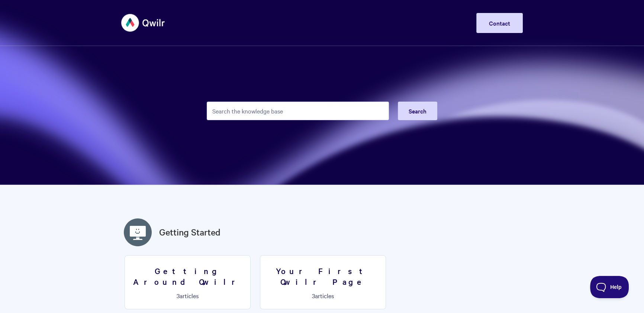 The height and width of the screenshot is (313, 644). I want to click on input: Search the knowledge base, so click(298, 111).